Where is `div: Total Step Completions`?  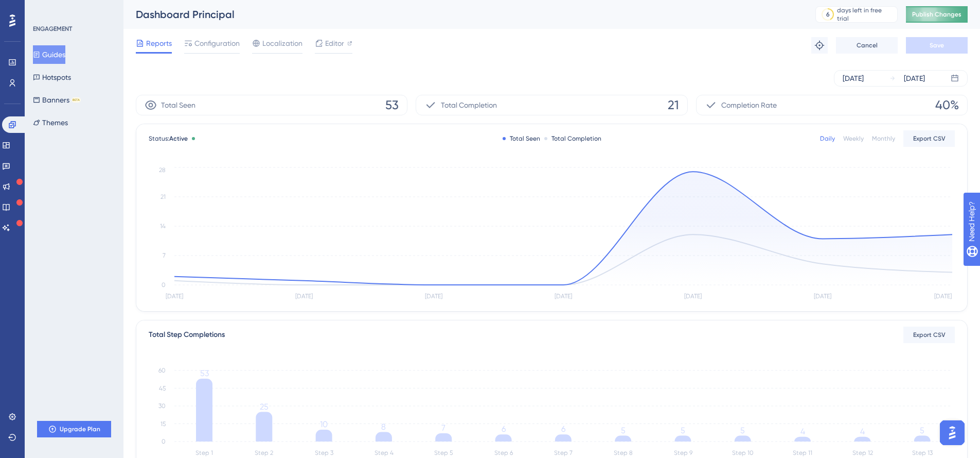 div: Total Step Completions is located at coordinates (187, 335).